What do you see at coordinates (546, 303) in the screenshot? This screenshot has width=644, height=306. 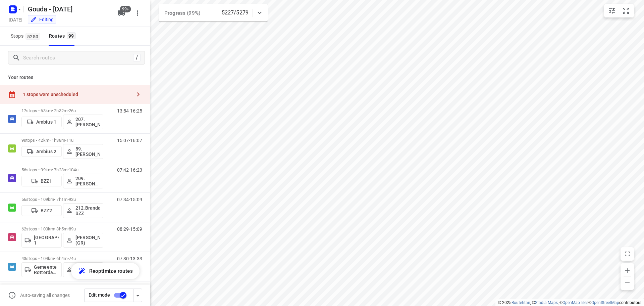 I see `a: Stadia Maps` at bounding box center [546, 303].